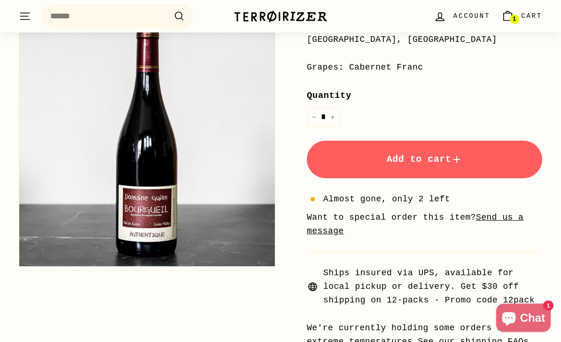 This screenshot has height=342, width=561. I want to click on inbox-online-store-chat: Shopify online store chat, so click(523, 319).